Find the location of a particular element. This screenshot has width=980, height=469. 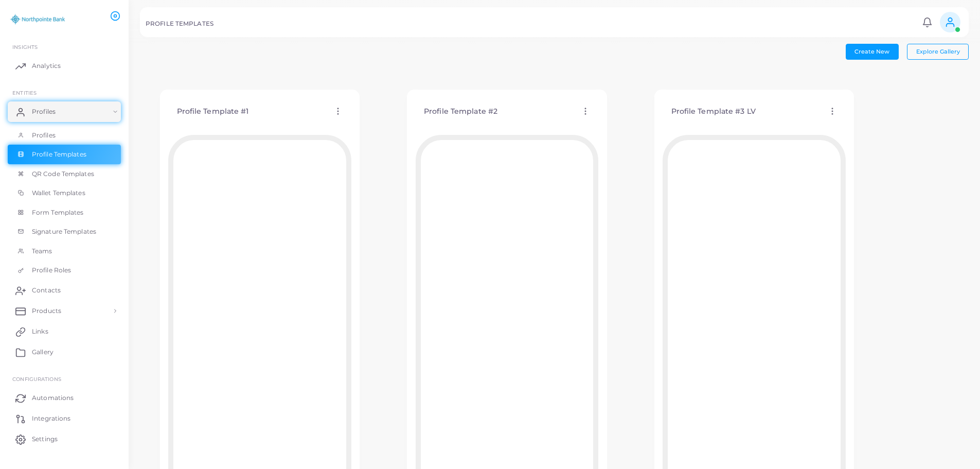

span: Products is located at coordinates (46, 311).